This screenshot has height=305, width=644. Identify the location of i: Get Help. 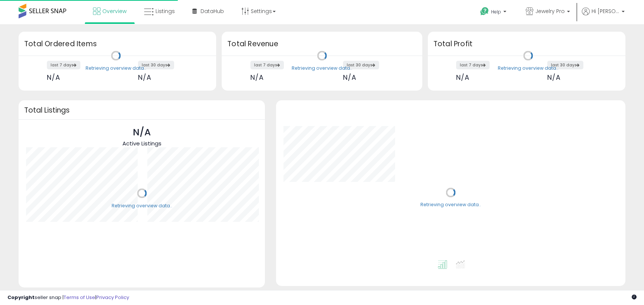
(485, 12).